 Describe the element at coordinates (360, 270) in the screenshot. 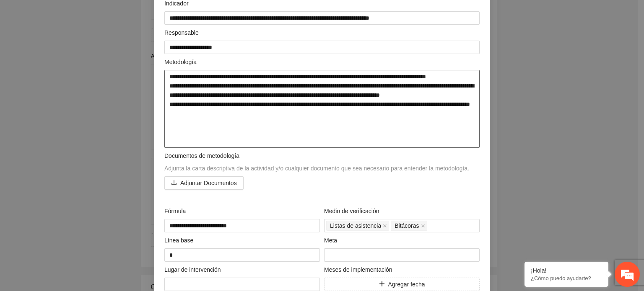

I see `span: Meses de implementación` at that location.